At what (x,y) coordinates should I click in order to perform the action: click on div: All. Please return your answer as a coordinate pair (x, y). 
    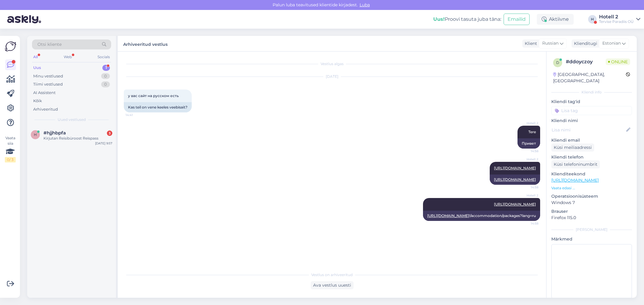
    Looking at the image, I should click on (35, 57).